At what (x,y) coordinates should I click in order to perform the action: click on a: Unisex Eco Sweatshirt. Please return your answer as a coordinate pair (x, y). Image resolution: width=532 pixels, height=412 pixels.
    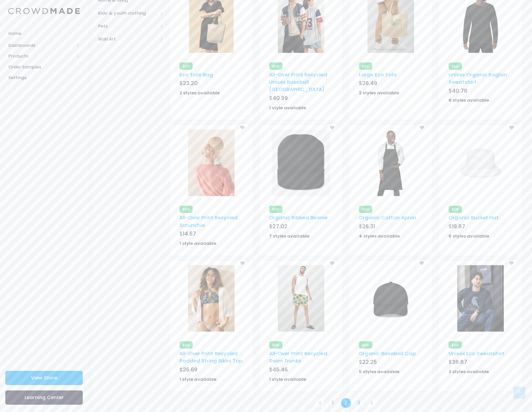
    Looking at the image, I should click on (476, 353).